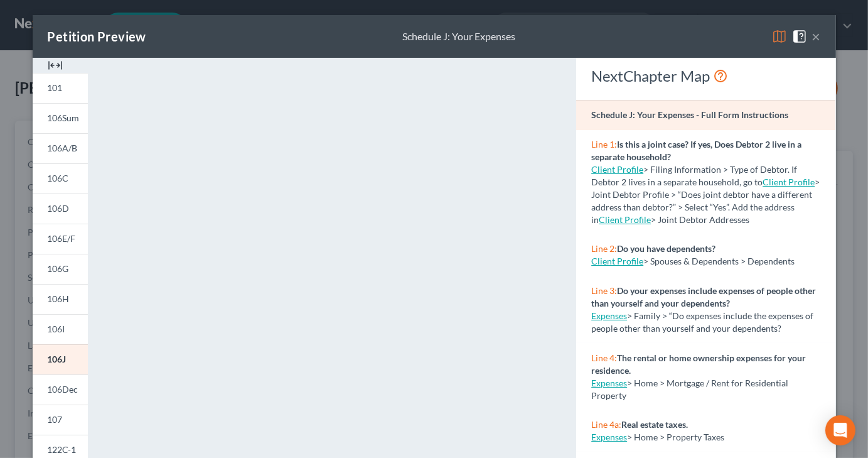 This screenshot has width=868, height=458. What do you see at coordinates (64, 118) in the screenshot?
I see `span: 106Sum` at bounding box center [64, 118].